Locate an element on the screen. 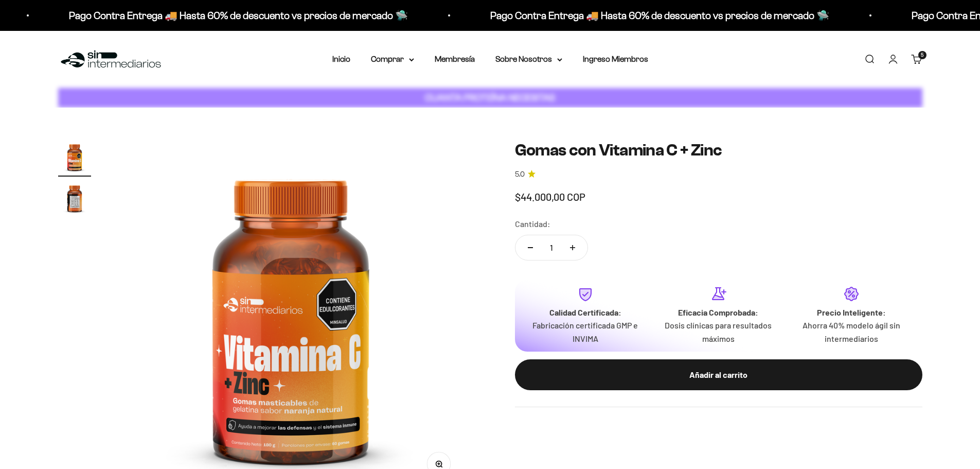  button: Reducir cantidad is located at coordinates (531, 248).